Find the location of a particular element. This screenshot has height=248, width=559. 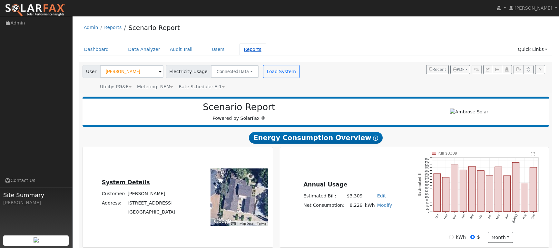

text: 20 is located at coordinates (428, 209).